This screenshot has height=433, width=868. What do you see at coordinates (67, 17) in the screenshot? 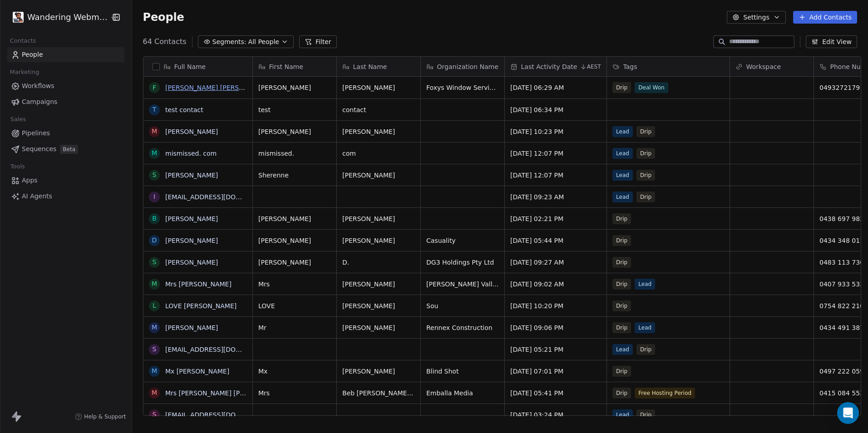
I see `span: Wandering Webmaster` at bounding box center [67, 17].